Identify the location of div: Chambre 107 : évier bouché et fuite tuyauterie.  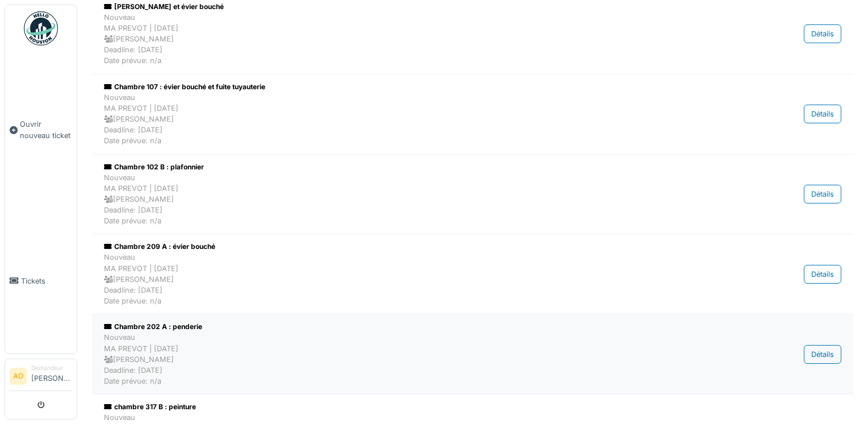
(414, 87).